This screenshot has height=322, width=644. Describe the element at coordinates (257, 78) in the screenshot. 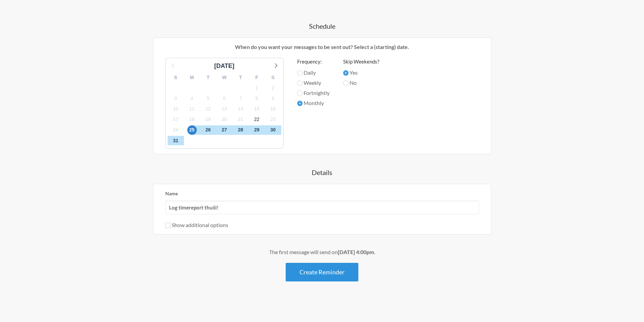

I see `div: F` at that location.